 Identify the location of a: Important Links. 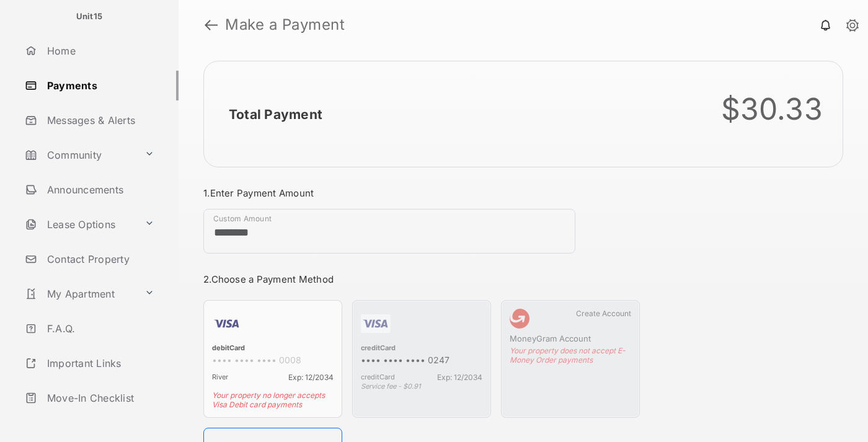
(90, 363).